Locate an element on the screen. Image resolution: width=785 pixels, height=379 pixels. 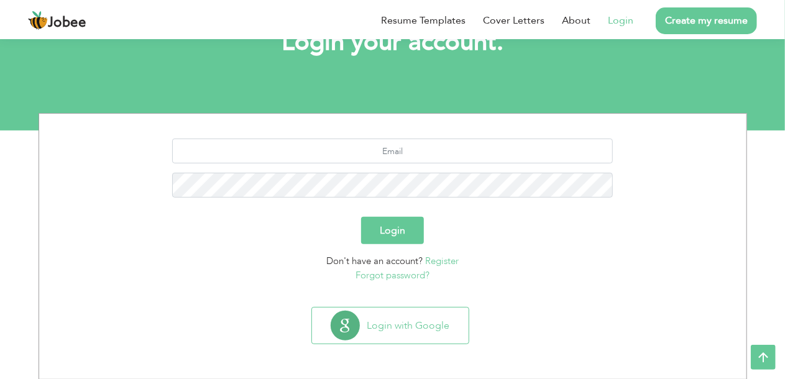
a: Forgot password? is located at coordinates (392, 275).